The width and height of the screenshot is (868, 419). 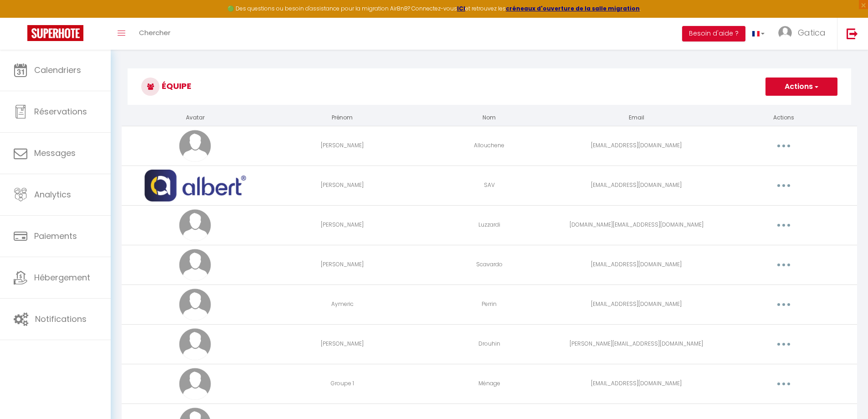 I want to click on span: Gatica, so click(x=811, y=32).